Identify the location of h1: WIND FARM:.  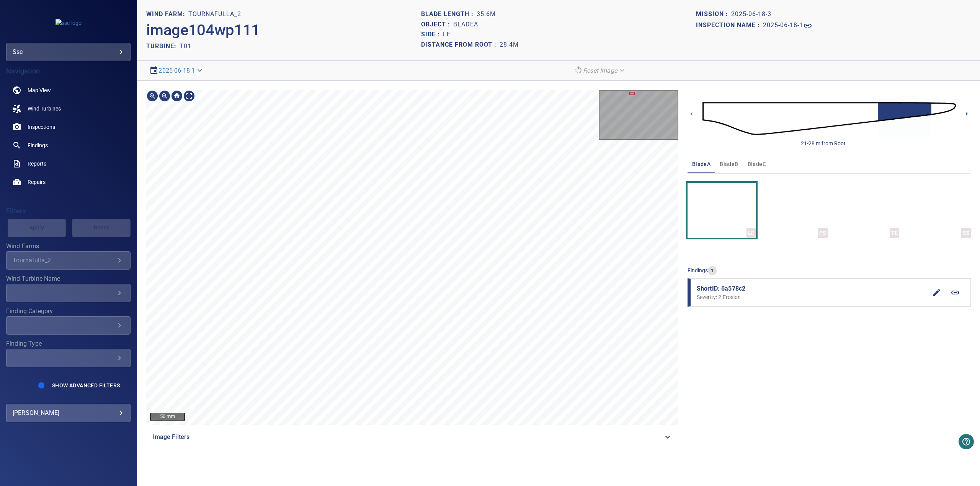
(167, 14).